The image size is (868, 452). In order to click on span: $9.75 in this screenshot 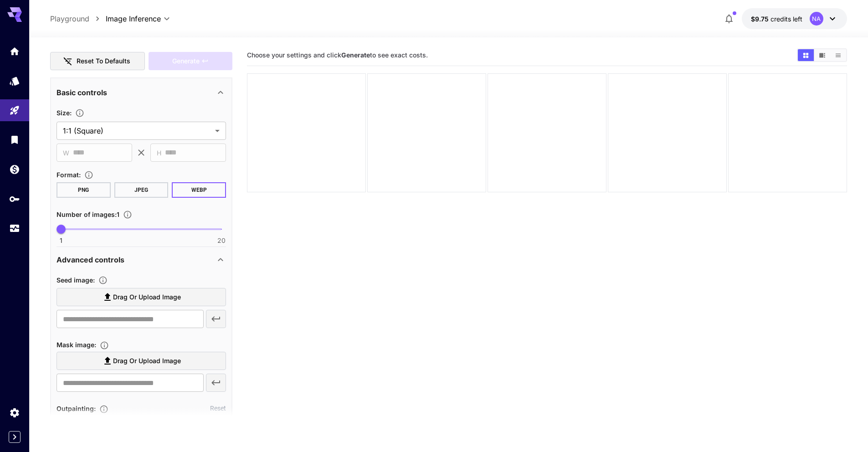, I will do `click(761, 19)`.